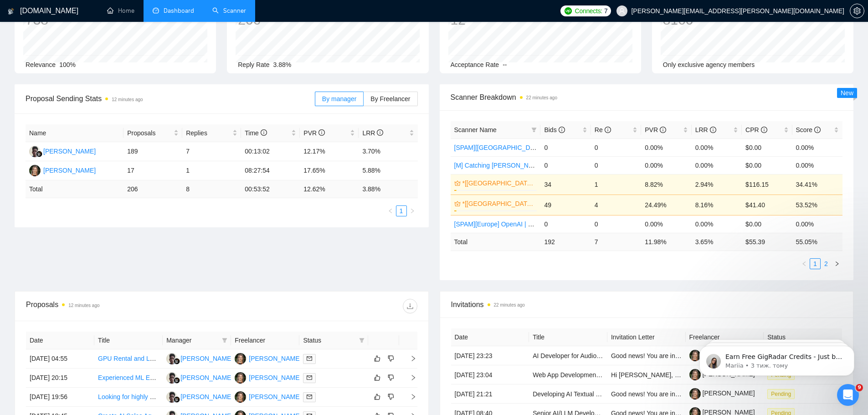  Describe the element at coordinates (565, 241) in the screenshot. I see `td: 192` at that location.